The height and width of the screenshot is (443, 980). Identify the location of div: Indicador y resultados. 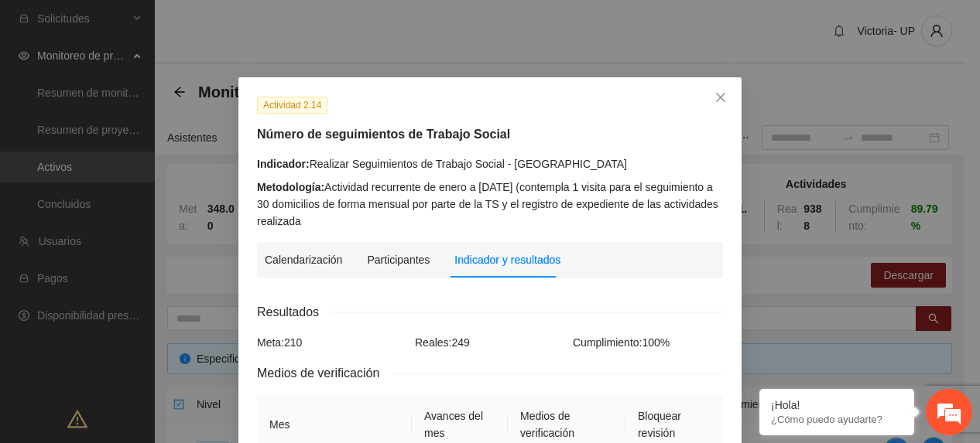
(507, 260).